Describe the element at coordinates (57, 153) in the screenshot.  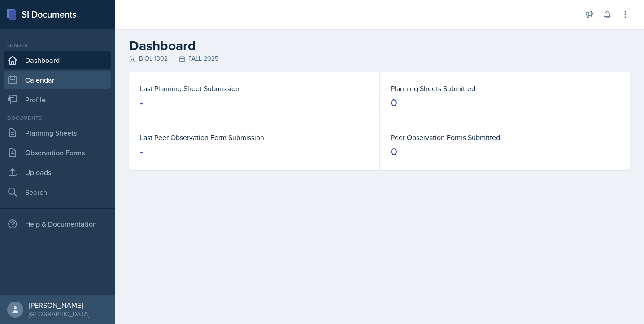
I see `a: Observation Forms` at that location.